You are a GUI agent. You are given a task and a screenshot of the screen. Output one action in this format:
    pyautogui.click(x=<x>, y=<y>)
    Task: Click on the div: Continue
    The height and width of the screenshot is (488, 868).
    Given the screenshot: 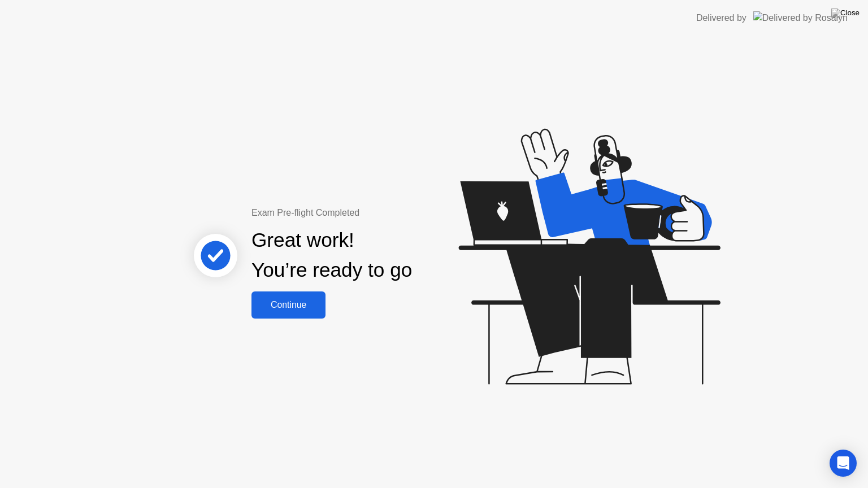 What is the action you would take?
    pyautogui.click(x=289, y=305)
    